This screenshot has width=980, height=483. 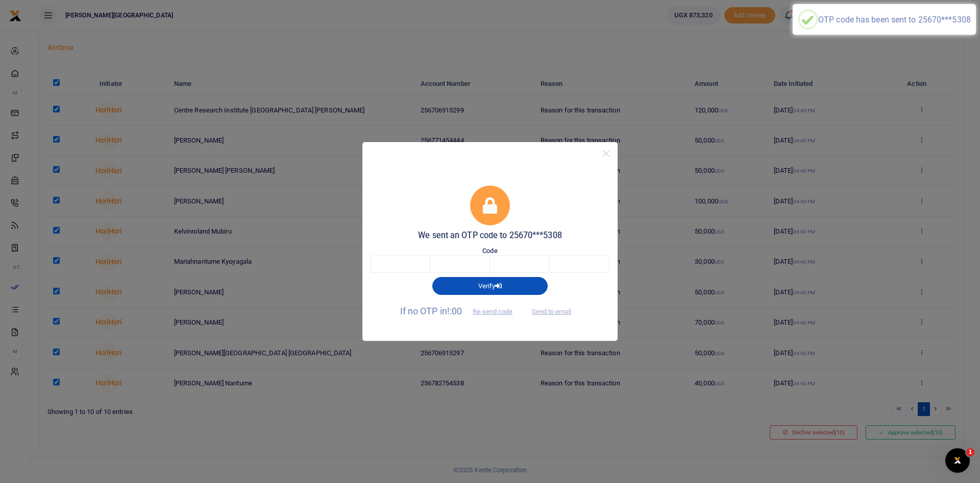 I want to click on button: Verify, so click(x=490, y=286).